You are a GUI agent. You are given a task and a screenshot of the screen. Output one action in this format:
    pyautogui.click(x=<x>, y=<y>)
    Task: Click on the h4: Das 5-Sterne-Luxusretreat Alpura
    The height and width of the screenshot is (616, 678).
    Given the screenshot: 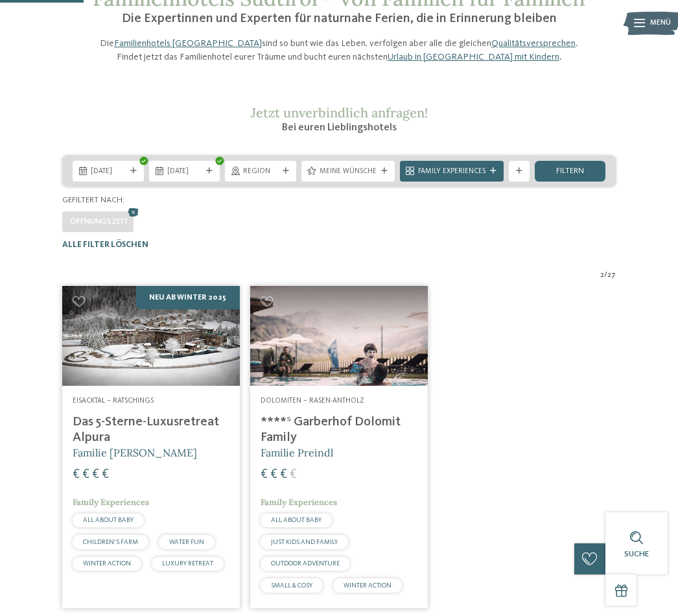 What is the action you would take?
    pyautogui.click(x=151, y=430)
    